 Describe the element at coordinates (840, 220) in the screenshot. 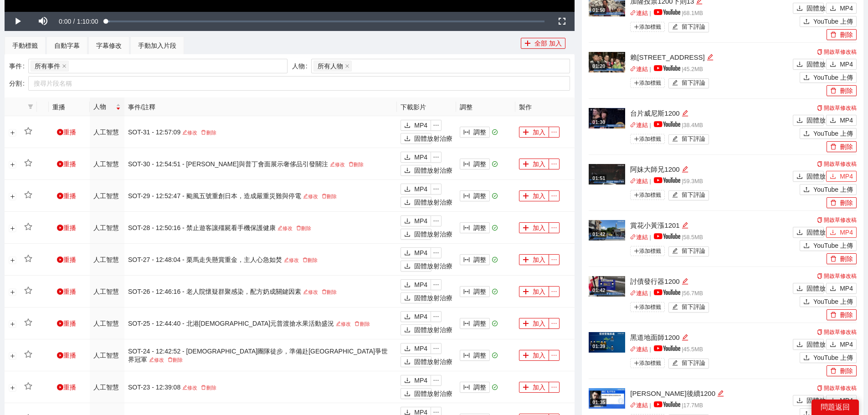

I see `font: 開啟草修改稿` at that location.